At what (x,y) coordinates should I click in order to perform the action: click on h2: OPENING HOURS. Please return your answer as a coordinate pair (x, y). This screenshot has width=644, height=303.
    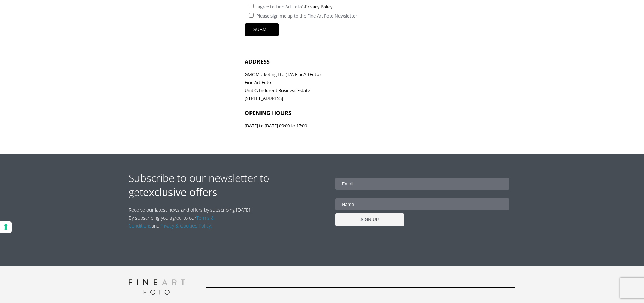
    Looking at the image, I should click on (380, 113).